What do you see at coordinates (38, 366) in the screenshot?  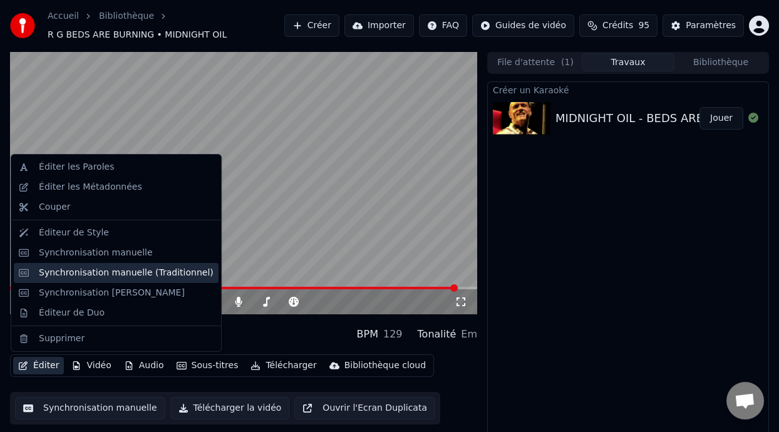 I see `button: Éditer` at bounding box center [38, 366].